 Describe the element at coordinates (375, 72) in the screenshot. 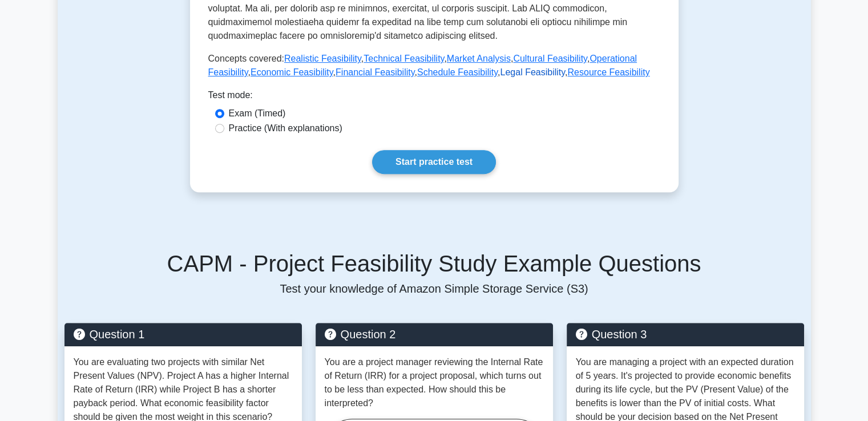

I see `a: Financial Feasibility` at that location.